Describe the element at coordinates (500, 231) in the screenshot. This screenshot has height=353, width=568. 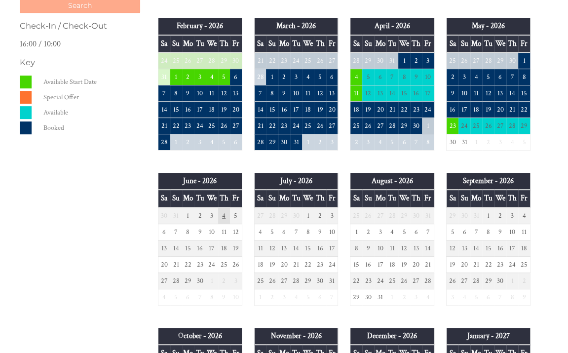
I see `td: 9` at that location.